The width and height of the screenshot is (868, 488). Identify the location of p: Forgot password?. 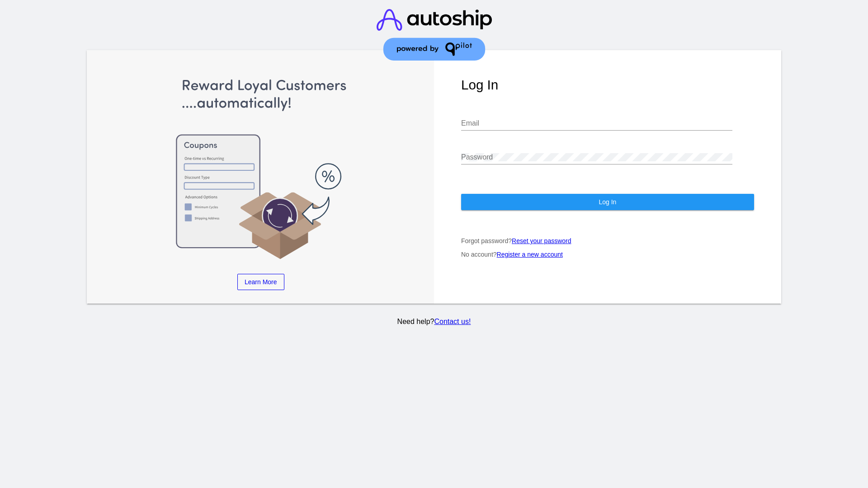
(608, 241).